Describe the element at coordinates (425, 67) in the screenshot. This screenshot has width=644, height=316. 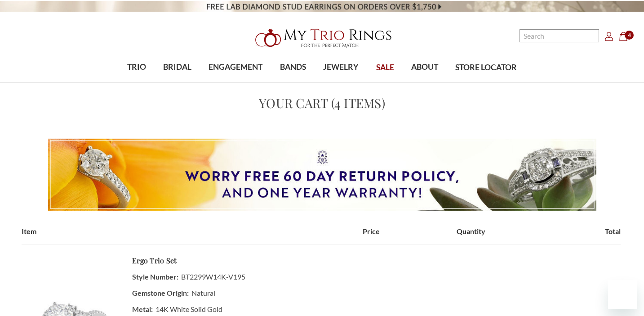
I see `a: ABOUT` at that location.